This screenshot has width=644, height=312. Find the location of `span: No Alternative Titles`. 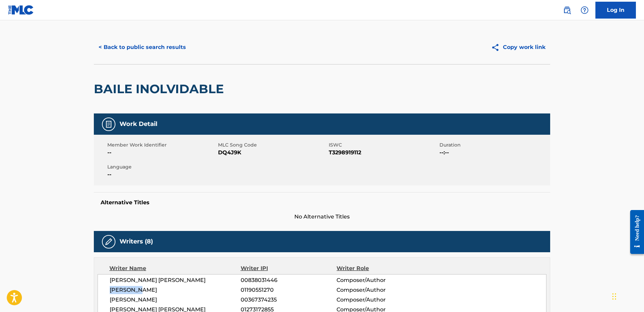

span: No Alternative Titles is located at coordinates (322, 217).